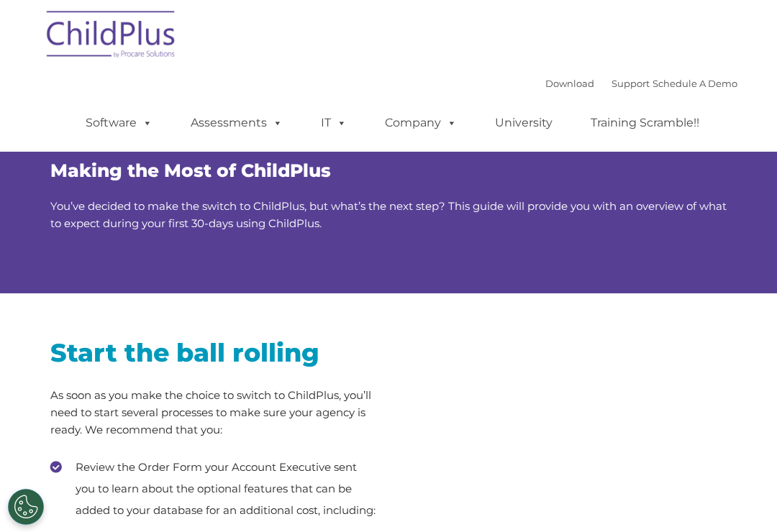  What do you see at coordinates (111, 36) in the screenshot?
I see `img: ChildPlus by Procare Solutions` at bounding box center [111, 36].